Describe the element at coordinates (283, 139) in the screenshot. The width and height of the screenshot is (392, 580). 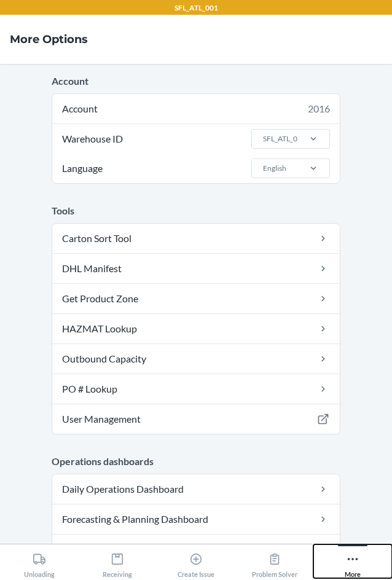
I see `div: SFL_ATL_001` at that location.